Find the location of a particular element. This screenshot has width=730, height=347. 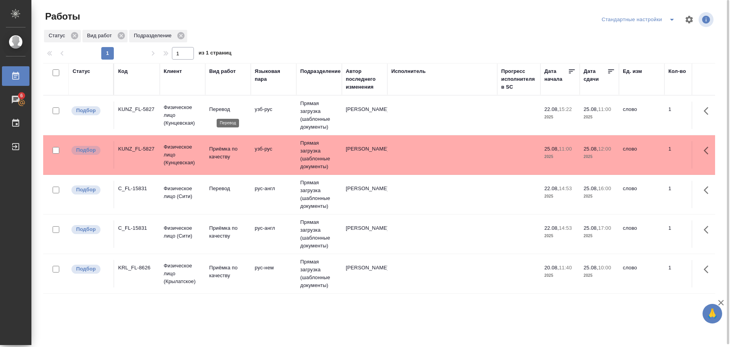

p: Вид работ is located at coordinates (101, 36).